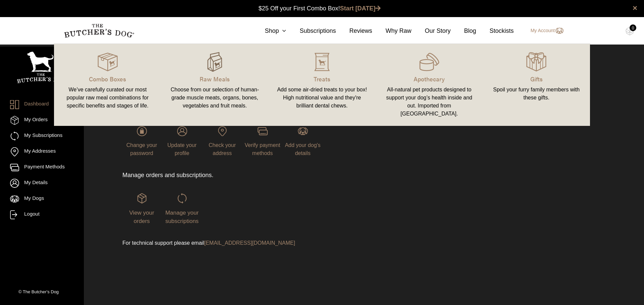 The height and width of the screenshot is (305, 644). I want to click on span: Verify payment methods, so click(262, 149).